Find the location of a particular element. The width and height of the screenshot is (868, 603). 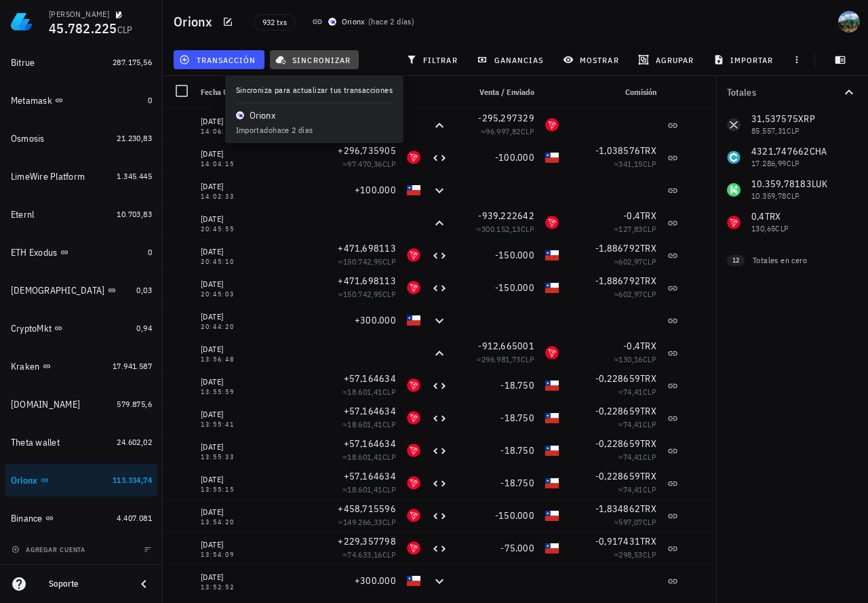

span: 0,03 is located at coordinates (144, 289).